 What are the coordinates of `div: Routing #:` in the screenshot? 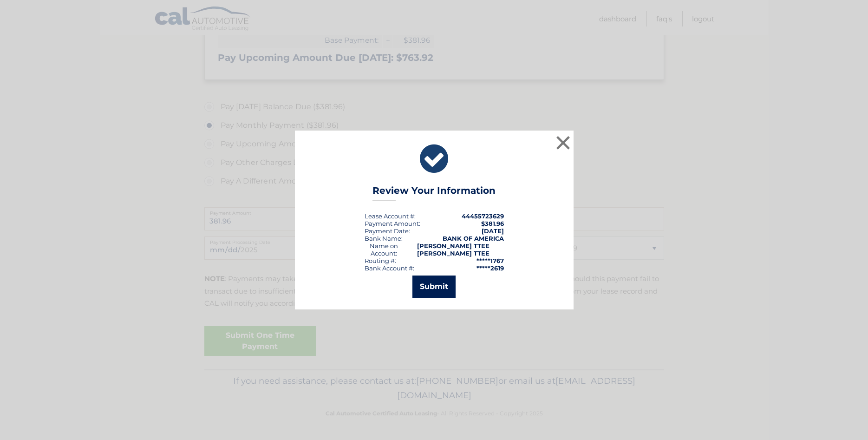 It's located at (380, 261).